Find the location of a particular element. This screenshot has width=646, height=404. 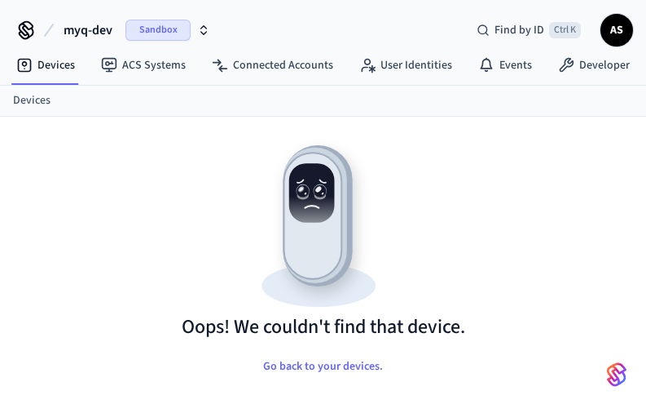

div: Find by IDCtrl K is located at coordinates (529, 30).